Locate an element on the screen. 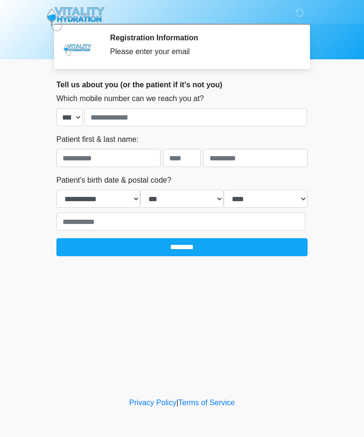 The height and width of the screenshot is (437, 364). label: Patient first & last name: is located at coordinates (97, 139).